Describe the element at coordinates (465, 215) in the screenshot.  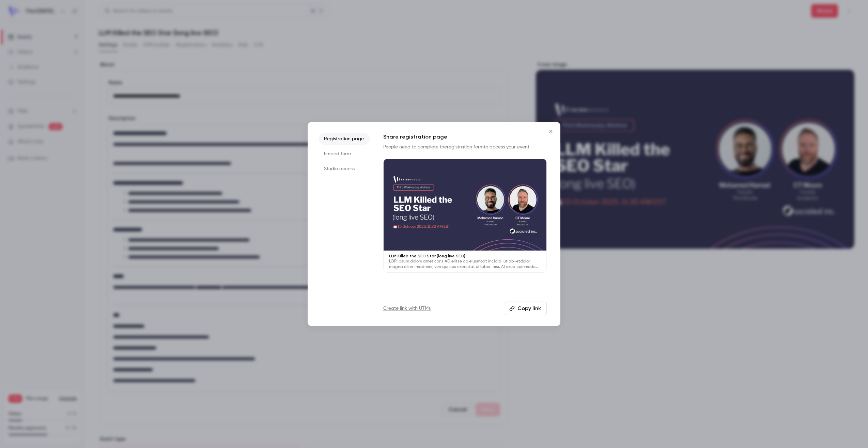
I see `a: LLM Killed the SEO Star (long live SEO)LOR ipsum dolors amet cons AD elitse do eiusmodt incidid, ...` at that location.